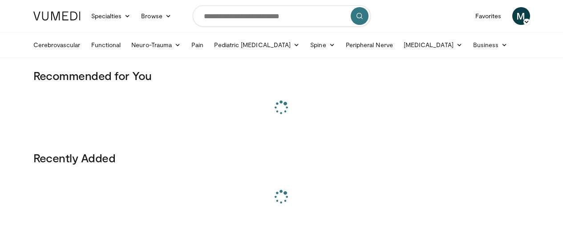 This screenshot has height=245, width=563. Describe the element at coordinates (106, 45) in the screenshot. I see `a: Functional` at that location.